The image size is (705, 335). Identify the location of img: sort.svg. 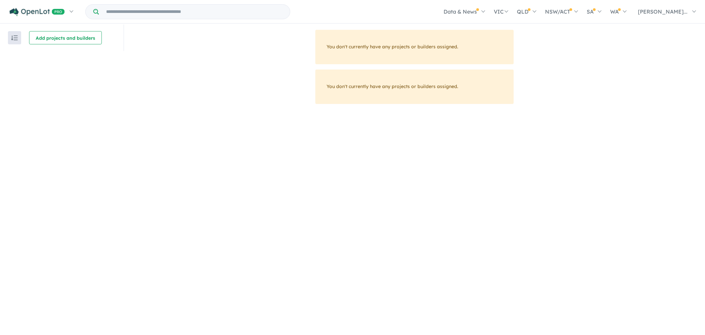
(15, 38).